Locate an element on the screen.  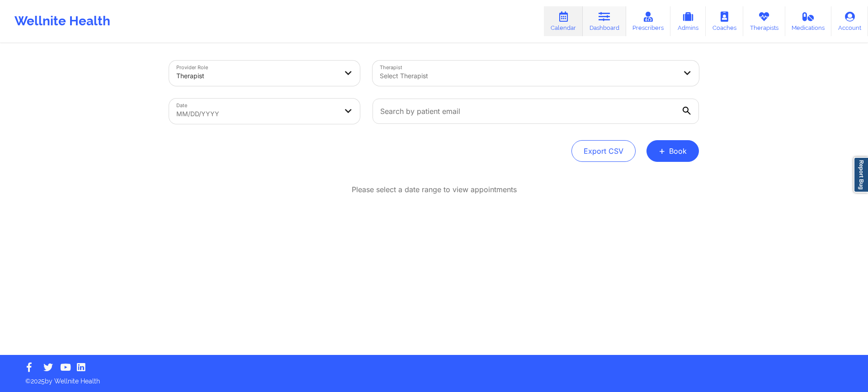
a: Report Bug is located at coordinates (860, 175).